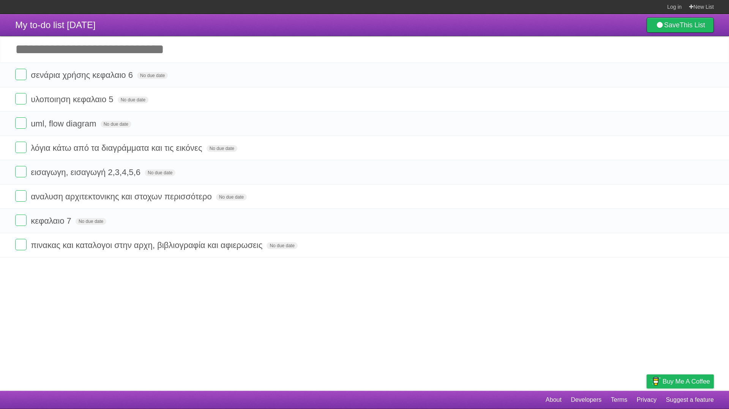 The width and height of the screenshot is (729, 409). I want to click on a: SaveThis List, so click(680, 25).